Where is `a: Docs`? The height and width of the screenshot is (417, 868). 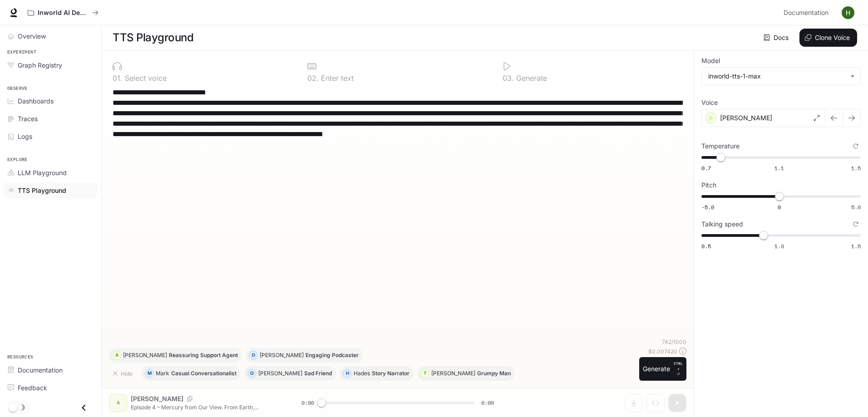
a: Docs is located at coordinates (777, 37).